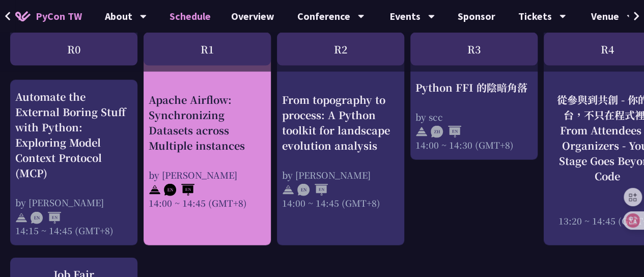  Describe the element at coordinates (59, 16) in the screenshot. I see `span: PyCon TW` at that location.